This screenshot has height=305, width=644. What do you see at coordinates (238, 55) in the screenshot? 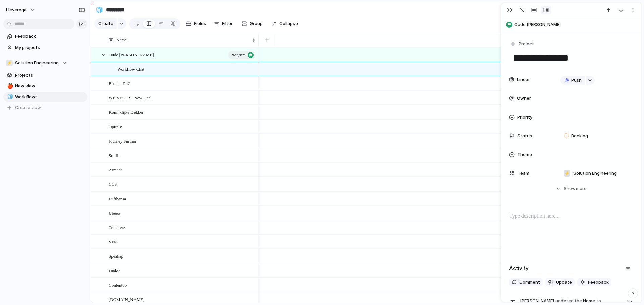
I see `span: program` at bounding box center [238, 55].